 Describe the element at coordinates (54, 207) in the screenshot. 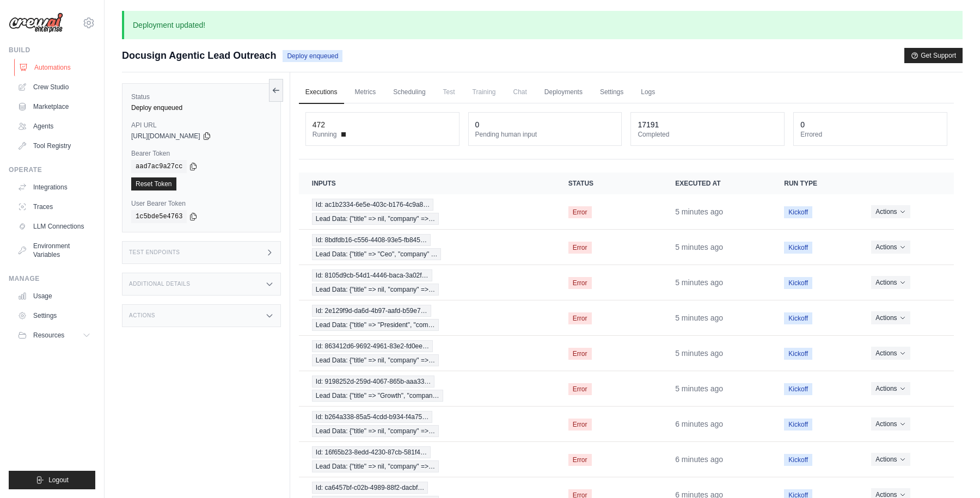

I see `a: Traces` at that location.